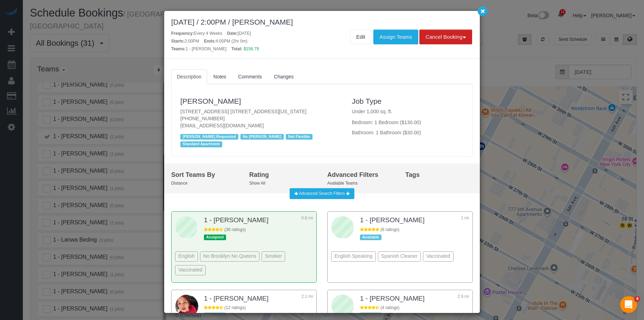 This screenshot has height=320, width=644. I want to click on img: 1 - Emely Jimenez, so click(187, 306).